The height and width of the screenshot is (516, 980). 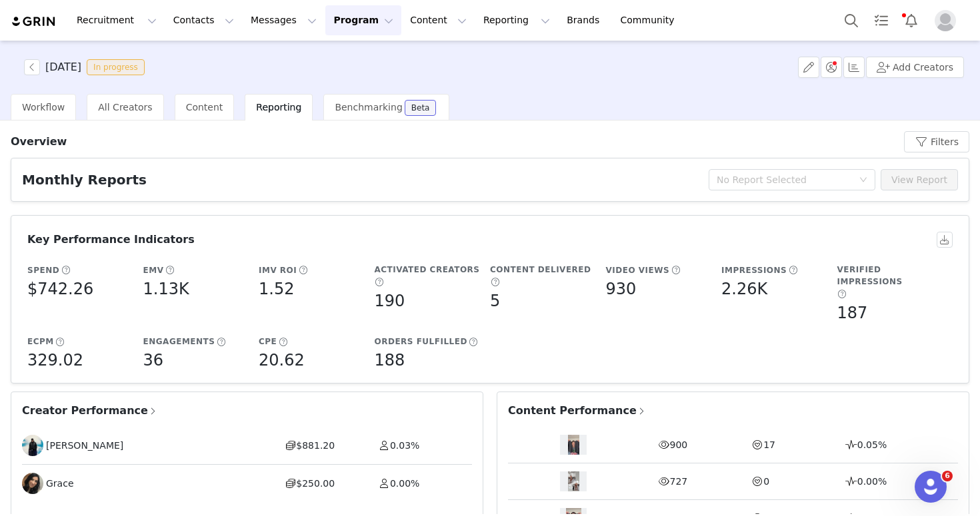 I want to click on span: $881.20, so click(x=316, y=446).